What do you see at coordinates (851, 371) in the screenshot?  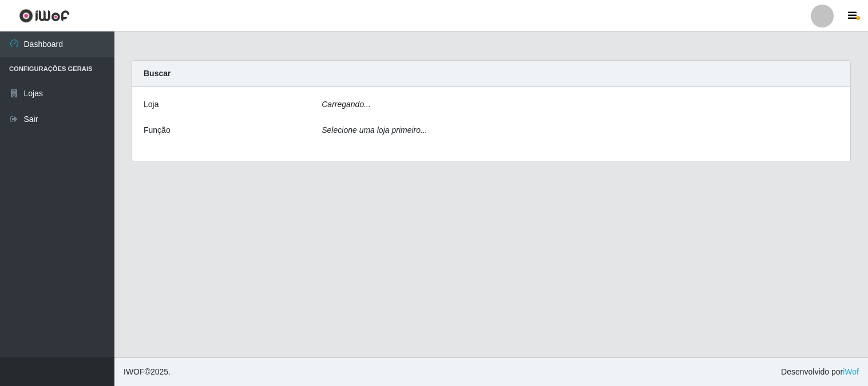 I see `a: iWof` at bounding box center [851, 371].